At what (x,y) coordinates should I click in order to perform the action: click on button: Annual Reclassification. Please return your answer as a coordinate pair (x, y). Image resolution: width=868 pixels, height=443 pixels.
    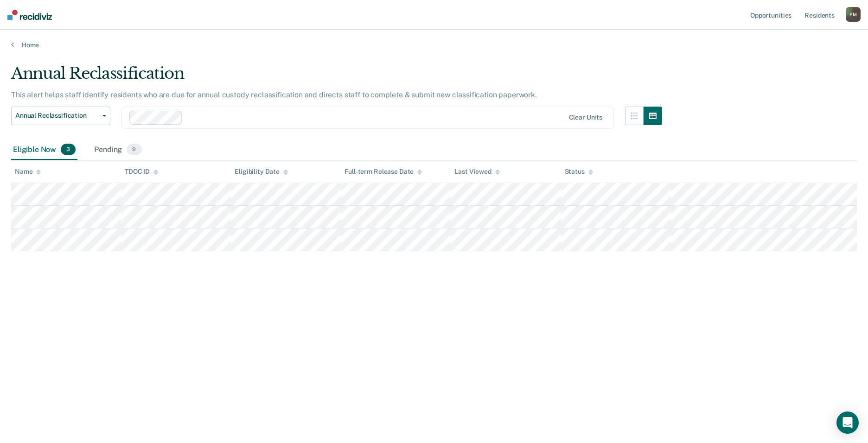
    Looking at the image, I should click on (61, 116).